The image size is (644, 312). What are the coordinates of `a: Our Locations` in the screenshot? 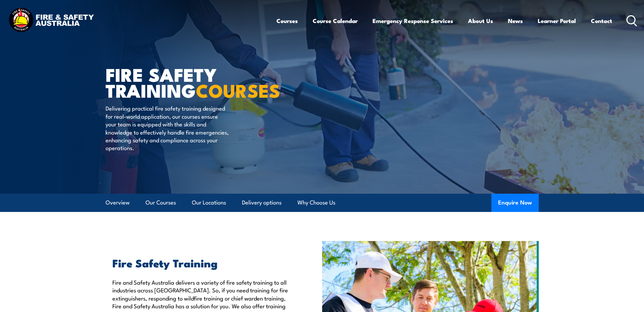 It's located at (209, 203).